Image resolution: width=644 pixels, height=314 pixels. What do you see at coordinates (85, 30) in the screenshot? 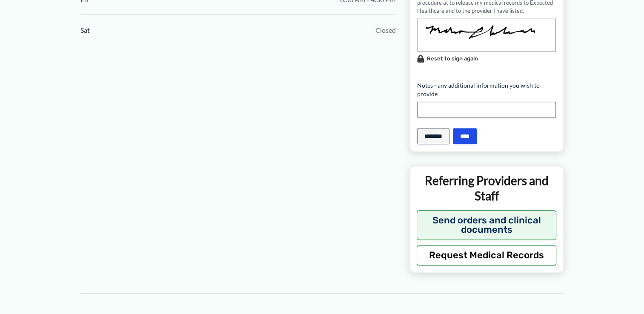
I see `span: Sat` at bounding box center [85, 30].